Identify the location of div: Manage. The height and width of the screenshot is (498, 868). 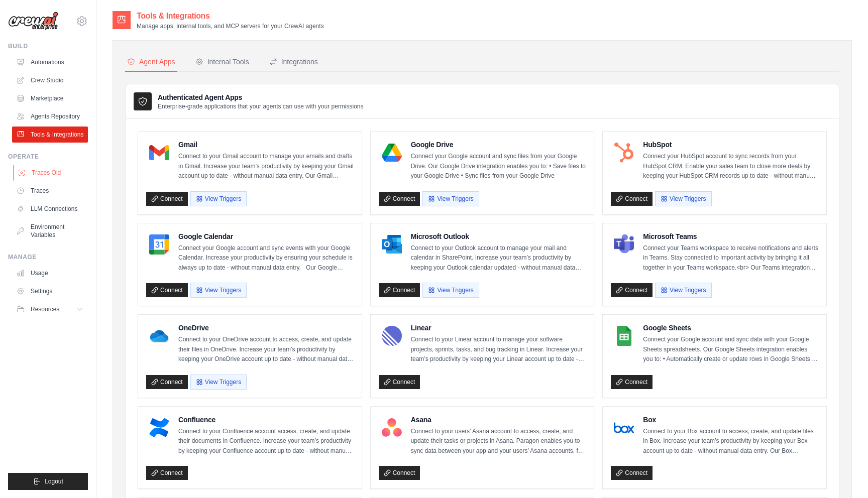
(48, 257).